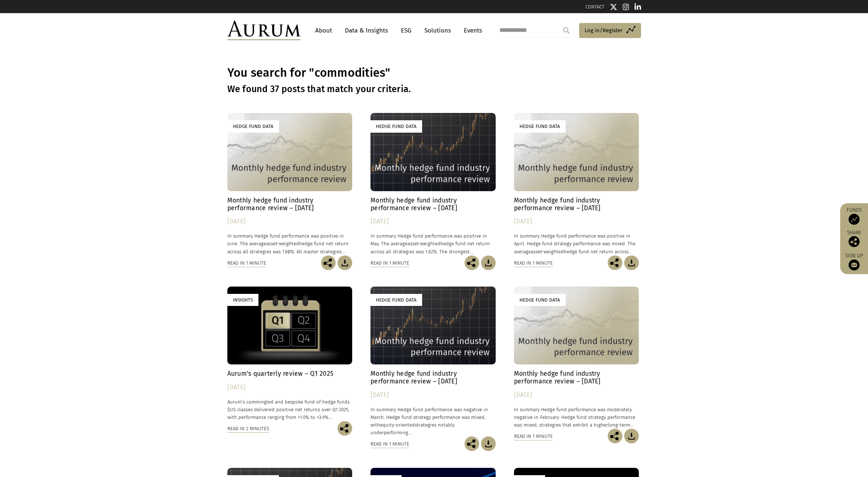 The height and width of the screenshot is (477, 868). I want to click on span: equity-oriented, so click(397, 425).